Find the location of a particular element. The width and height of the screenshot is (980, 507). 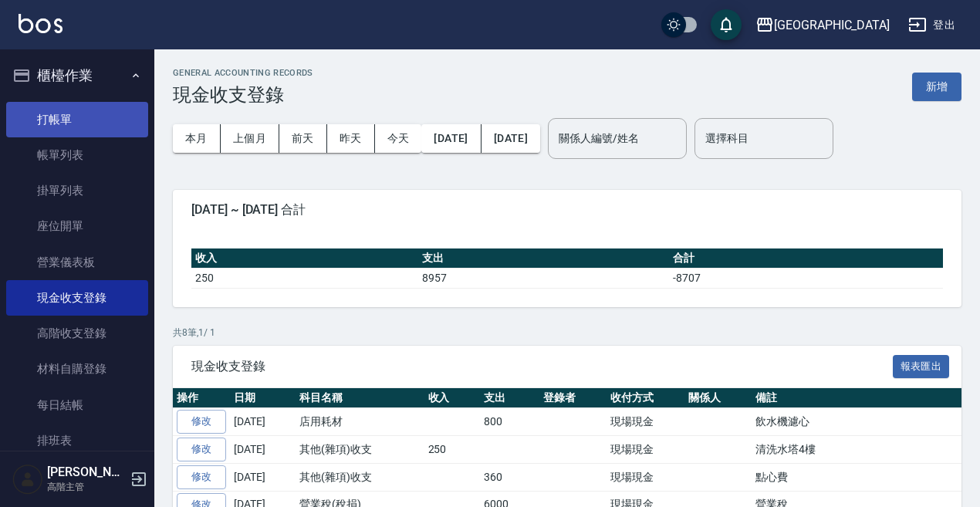

td: 800 is located at coordinates (509, 422).